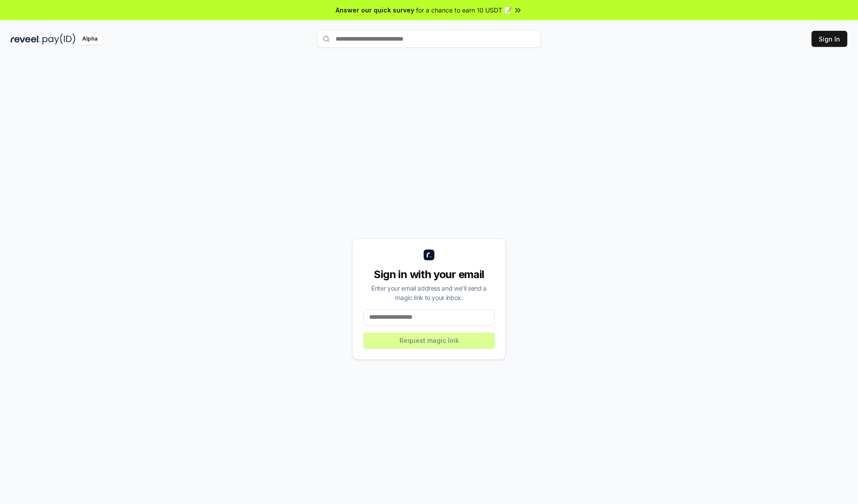 This screenshot has height=504, width=858. I want to click on span: Answer our quick survey, so click(375, 10).